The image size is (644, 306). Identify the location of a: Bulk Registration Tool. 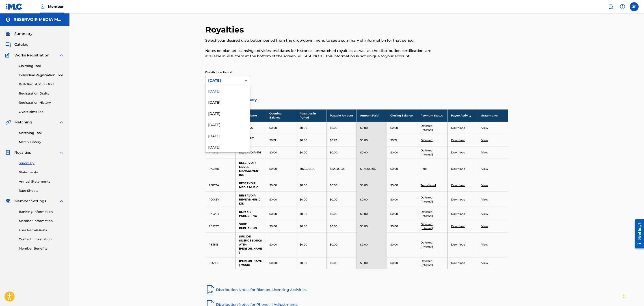
(42, 84).